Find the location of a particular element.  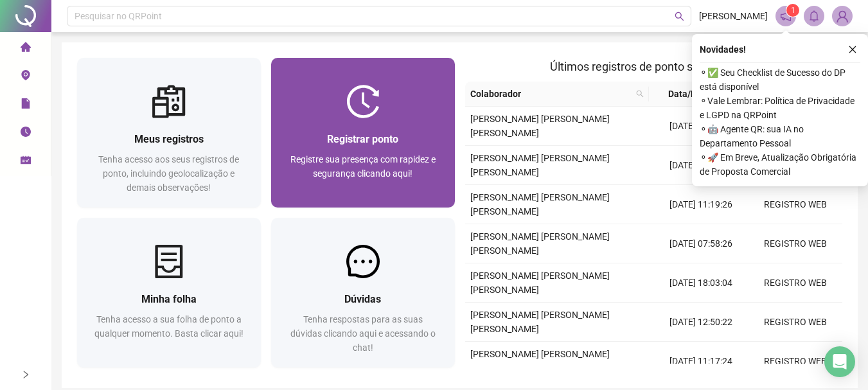

span: notification is located at coordinates (786, 16).